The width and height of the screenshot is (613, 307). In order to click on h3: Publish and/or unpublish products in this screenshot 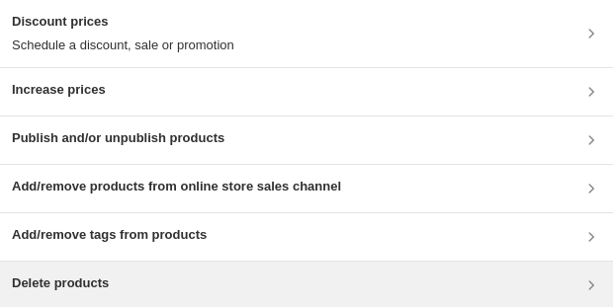, I will do `click(118, 138)`.